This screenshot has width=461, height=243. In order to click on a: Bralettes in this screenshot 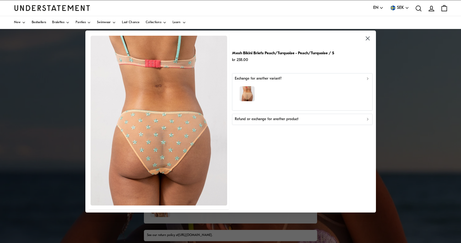, I will do `click(61, 23)`.